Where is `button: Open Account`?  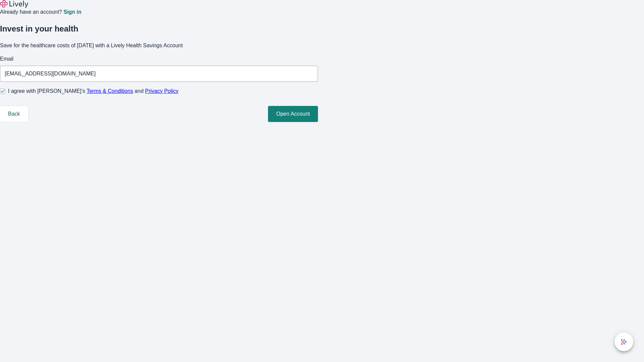
button: Open Account is located at coordinates (293, 114).